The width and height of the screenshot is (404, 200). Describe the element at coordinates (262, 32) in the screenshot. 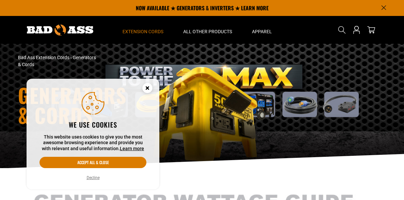

I see `span: Apparel` at that location.